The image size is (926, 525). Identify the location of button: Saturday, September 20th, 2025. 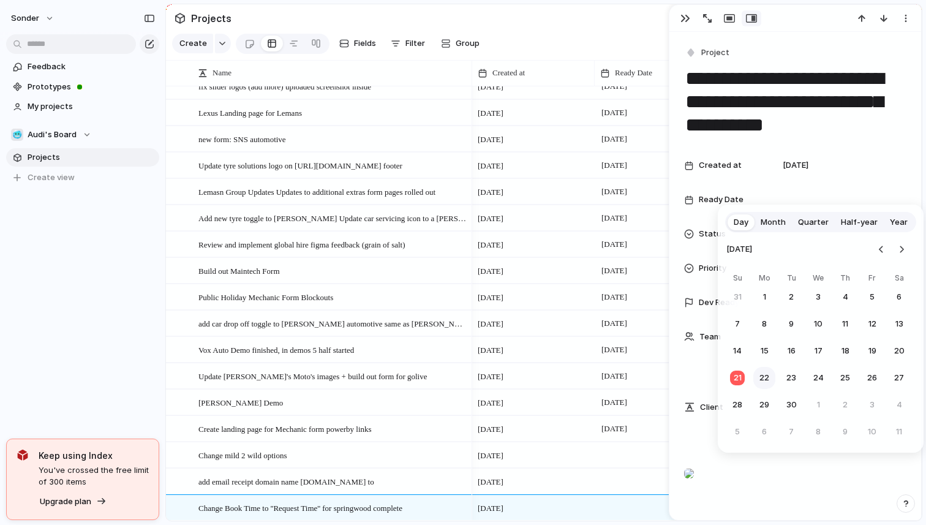
(899, 351).